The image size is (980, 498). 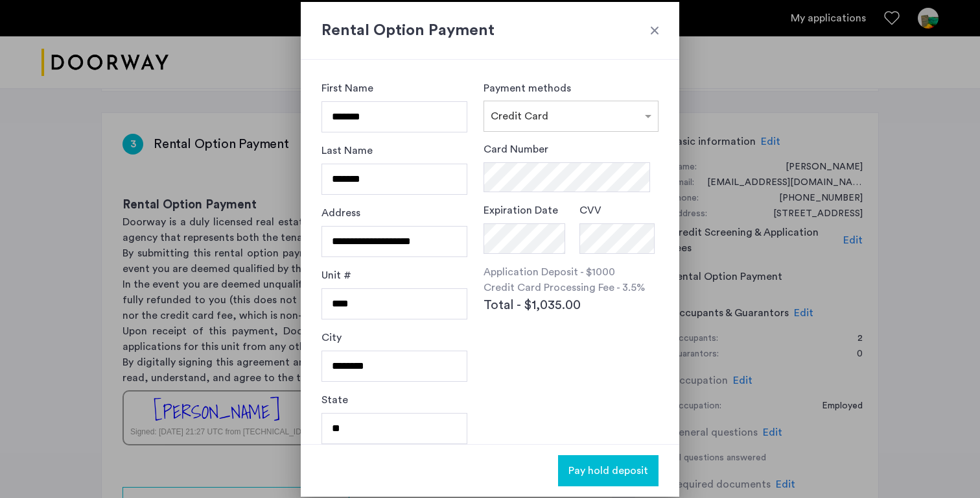 I want to click on label: Payment methods, so click(x=527, y=89).